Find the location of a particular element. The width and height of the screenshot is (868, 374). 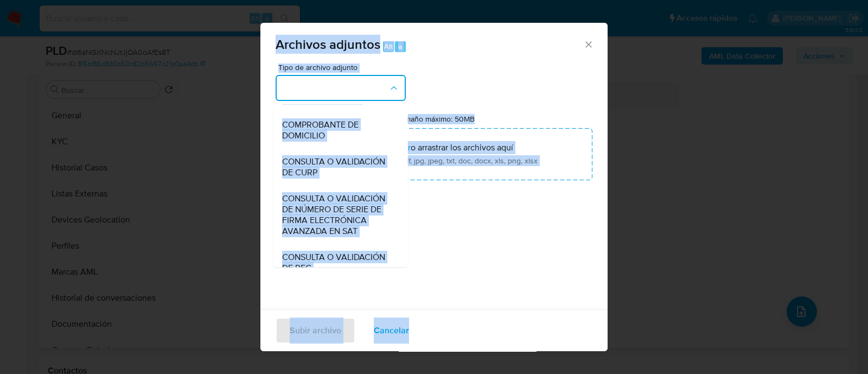

span: Archivos adjuntos is located at coordinates (328, 44).